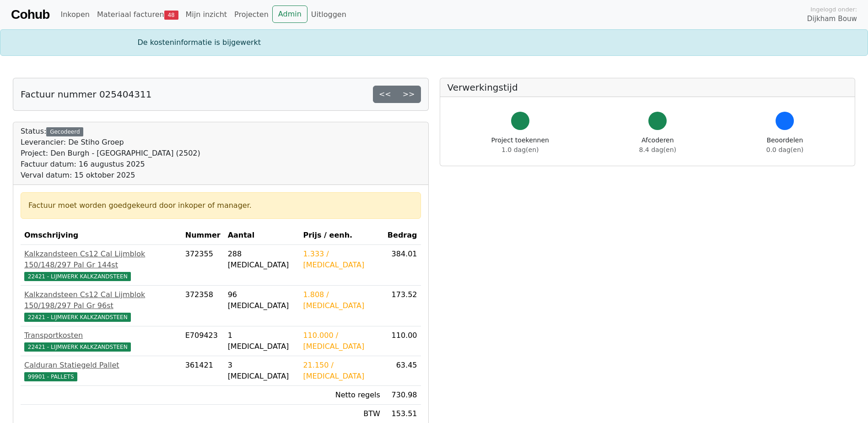 The width and height of the screenshot is (868, 423). Describe the element at coordinates (290, 14) in the screenshot. I see `a: Admin` at that location.